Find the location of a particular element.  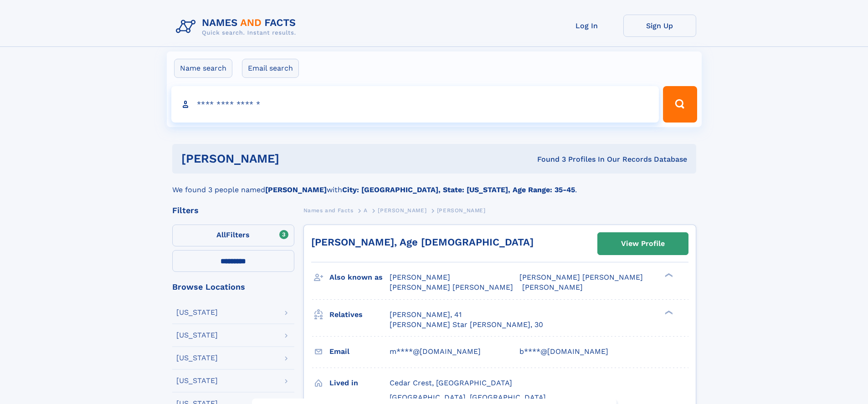

img: Logo Names and Facts is located at coordinates (238, 27).